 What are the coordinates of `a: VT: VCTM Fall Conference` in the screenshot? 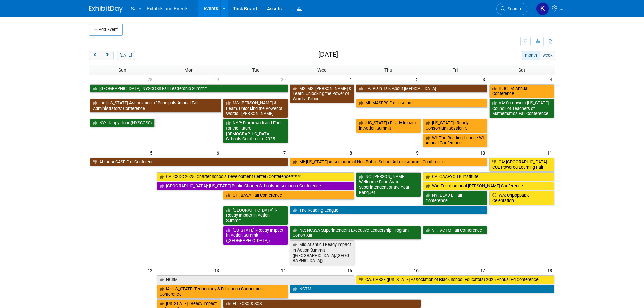 It's located at (455, 231).